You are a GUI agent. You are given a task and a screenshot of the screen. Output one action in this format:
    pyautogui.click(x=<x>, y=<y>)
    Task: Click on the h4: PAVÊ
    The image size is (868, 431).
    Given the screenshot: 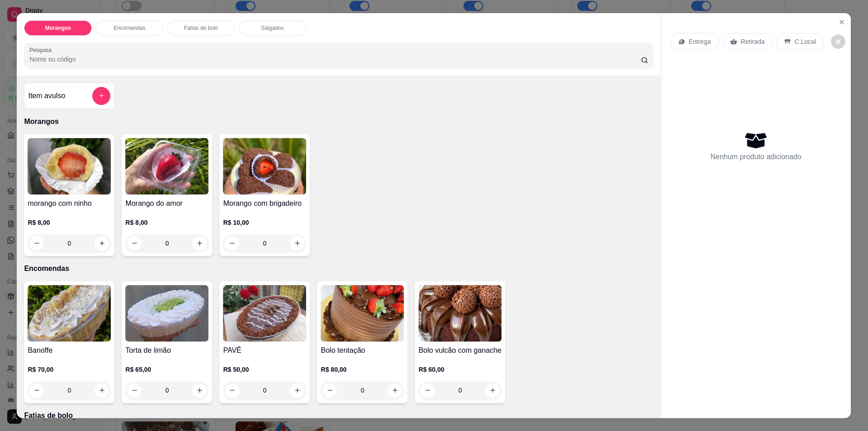 What is the action you would take?
    pyautogui.click(x=265, y=351)
    